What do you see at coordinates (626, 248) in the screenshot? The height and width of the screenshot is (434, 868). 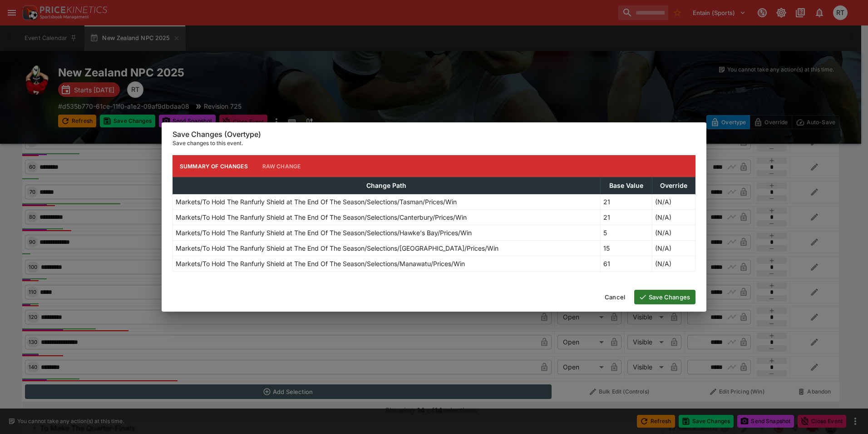 I see `td: 15` at bounding box center [626, 248].